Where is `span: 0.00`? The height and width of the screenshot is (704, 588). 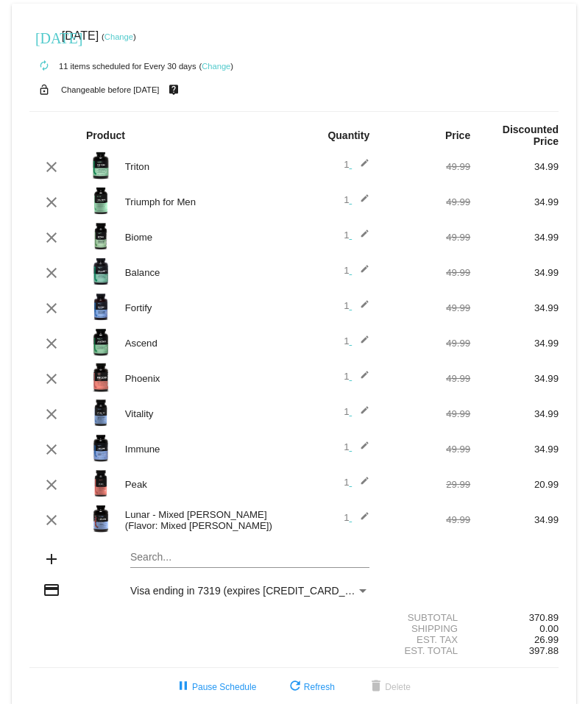 span: 0.00 is located at coordinates (549, 628).